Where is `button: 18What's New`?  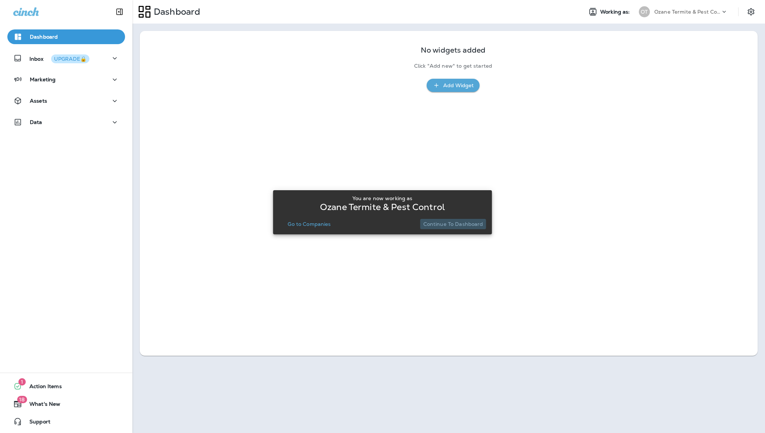
button: 18What's New is located at coordinates (66, 404).